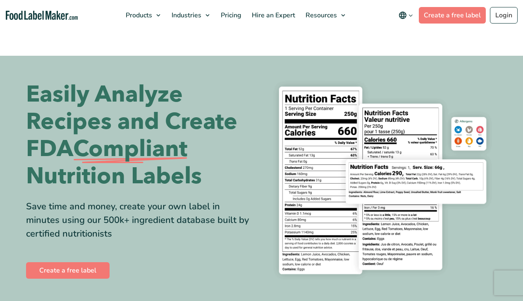 This screenshot has width=523, height=301. What do you see at coordinates (230, 15) in the screenshot?
I see `span: Pricing` at bounding box center [230, 15].